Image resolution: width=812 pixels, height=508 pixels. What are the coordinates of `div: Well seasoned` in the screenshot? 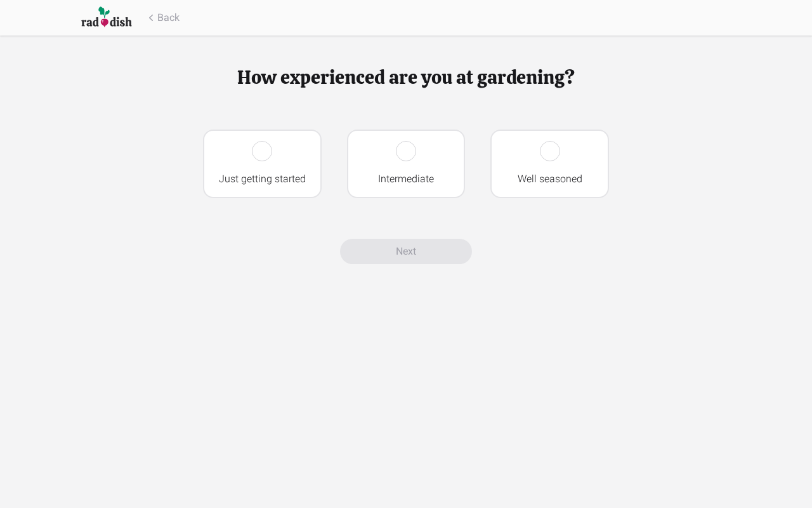 It's located at (549, 179).